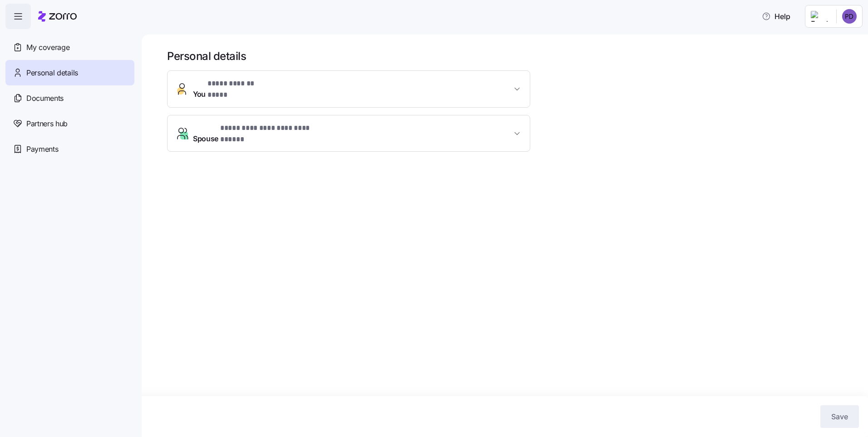 Image resolution: width=868 pixels, height=437 pixels. Describe the element at coordinates (820, 16) in the screenshot. I see `img: Employer logo` at that location.